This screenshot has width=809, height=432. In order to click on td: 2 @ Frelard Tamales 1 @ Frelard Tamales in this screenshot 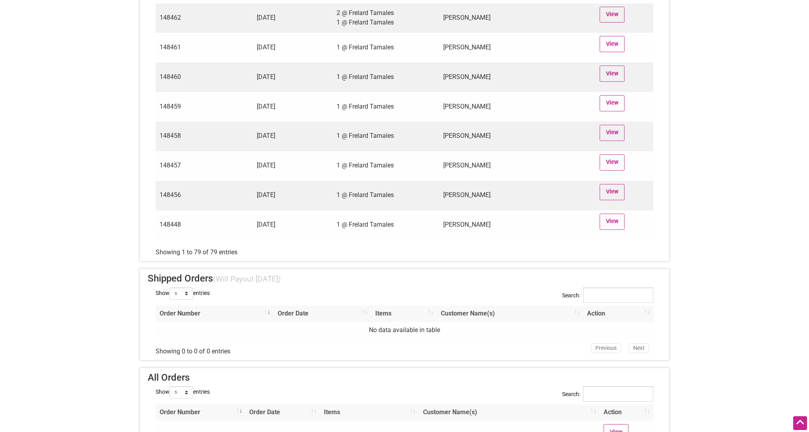, I will do `click(386, 18)`.